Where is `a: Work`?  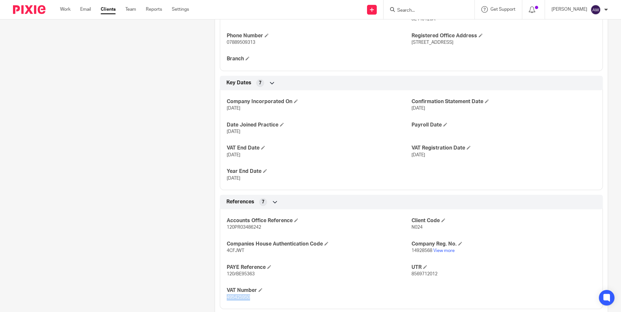 a: Work is located at coordinates (65, 9).